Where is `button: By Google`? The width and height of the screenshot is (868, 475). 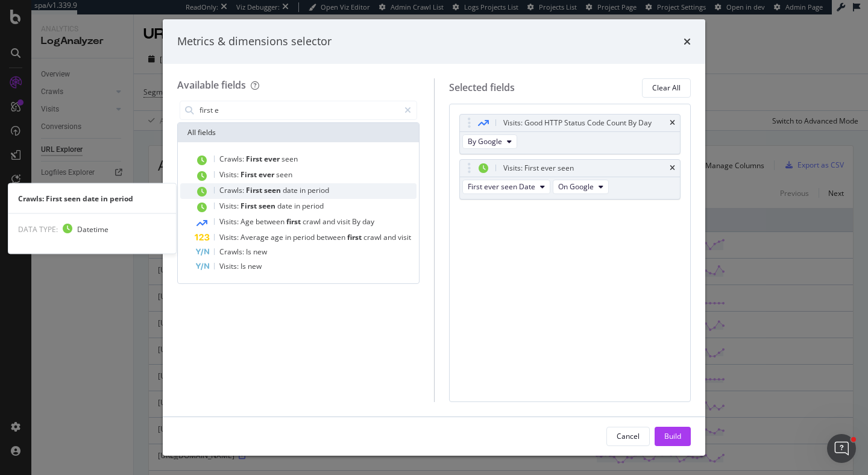 button: By Google is located at coordinates (490, 141).